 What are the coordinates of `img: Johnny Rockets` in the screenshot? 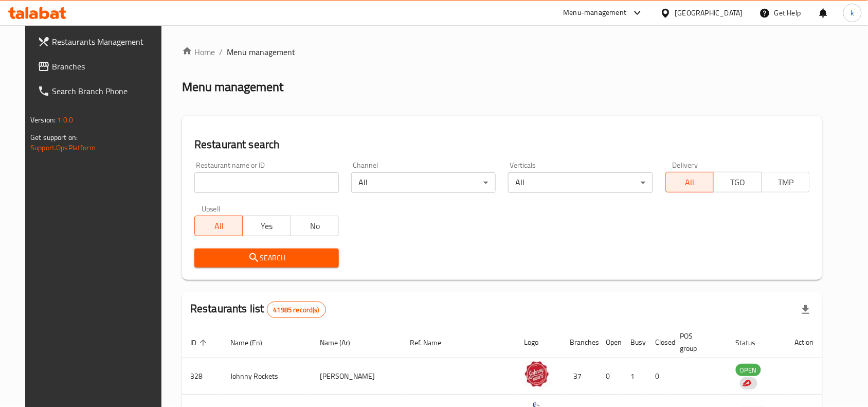 It's located at (537, 374).